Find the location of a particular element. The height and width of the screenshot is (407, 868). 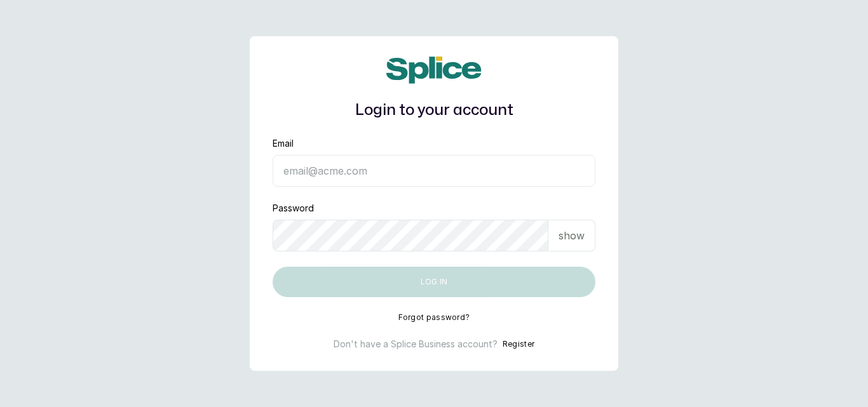

label: Email is located at coordinates (283, 143).